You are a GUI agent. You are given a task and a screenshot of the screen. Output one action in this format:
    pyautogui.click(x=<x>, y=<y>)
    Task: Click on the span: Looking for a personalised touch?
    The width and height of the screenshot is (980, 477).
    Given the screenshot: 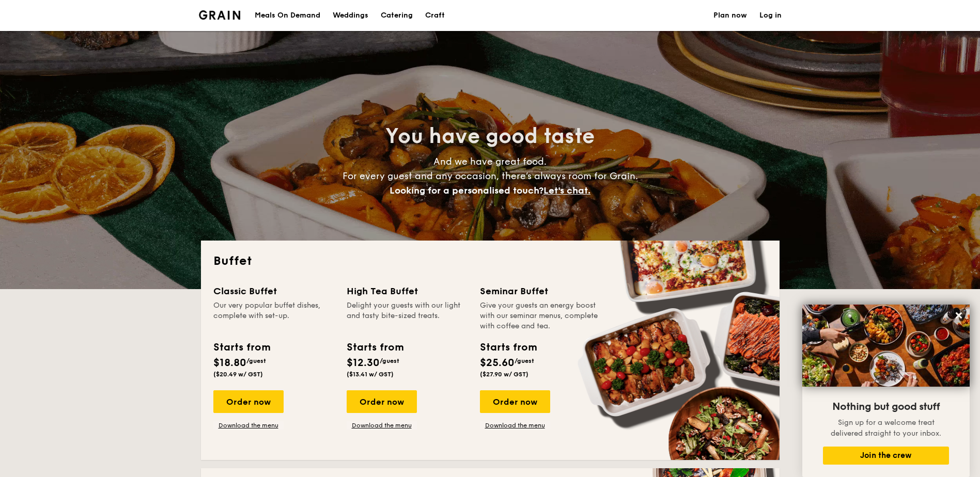 What is the action you would take?
    pyautogui.click(x=466, y=191)
    